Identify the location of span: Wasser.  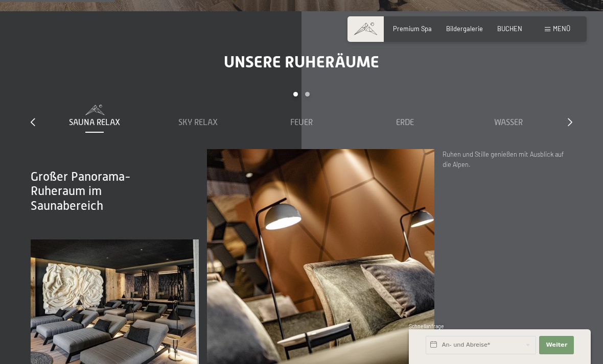
(509, 122).